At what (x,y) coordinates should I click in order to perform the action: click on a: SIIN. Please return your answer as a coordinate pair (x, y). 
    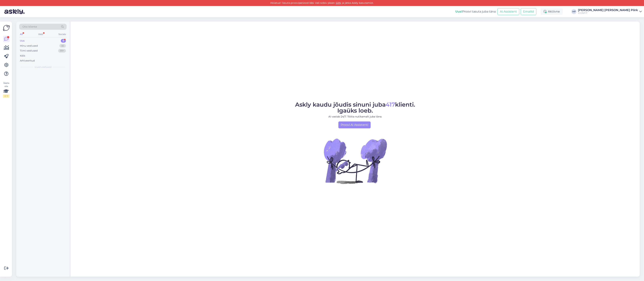
    Looking at the image, I should click on (338, 3).